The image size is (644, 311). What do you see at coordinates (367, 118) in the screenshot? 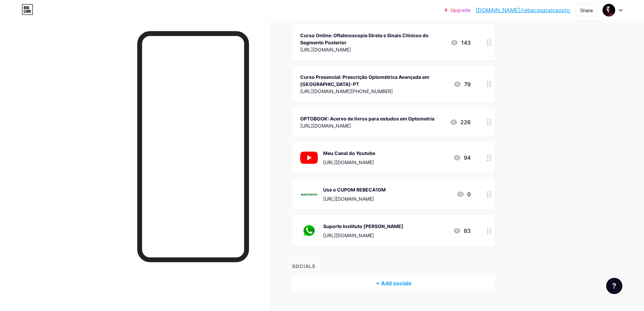
I see `div: OPTOBOOK: Acervo de livros para estudos em Optometria` at bounding box center [367, 118].